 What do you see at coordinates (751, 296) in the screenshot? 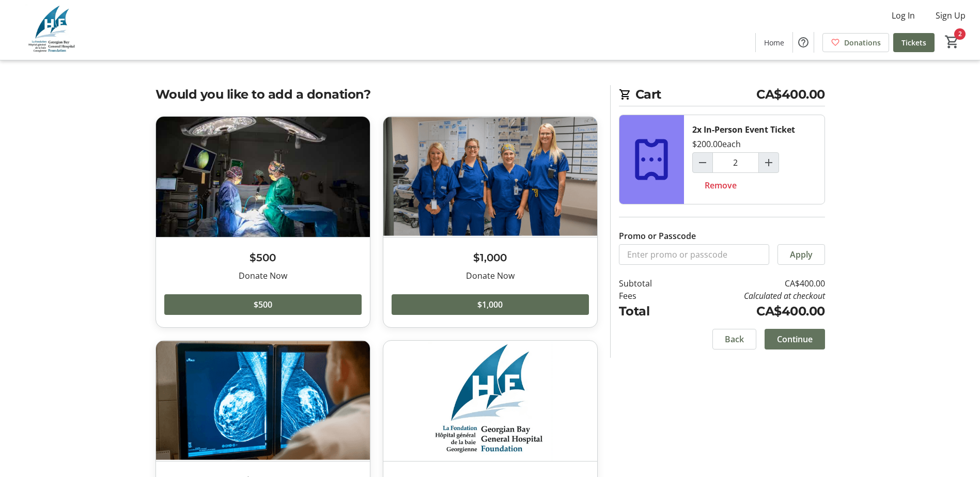
I see `td: Calculated at checkout` at bounding box center [751, 296].